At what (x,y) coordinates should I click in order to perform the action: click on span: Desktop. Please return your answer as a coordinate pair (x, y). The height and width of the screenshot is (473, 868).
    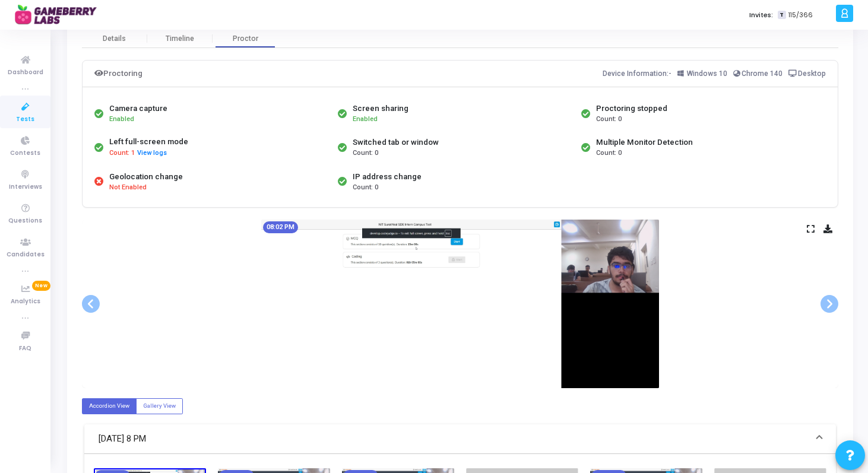
    Looking at the image, I should click on (811, 74).